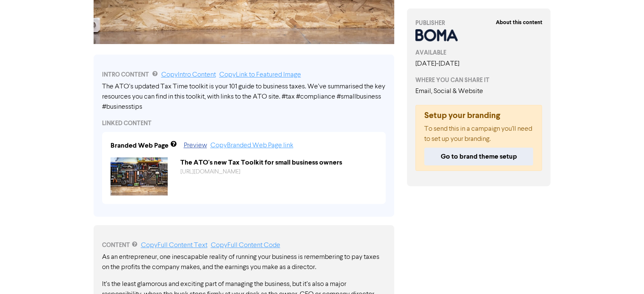 Image resolution: width=644 pixels, height=294 pixels. What do you see at coordinates (479, 157) in the screenshot?
I see `button: Go to brand theme setup` at bounding box center [479, 157].